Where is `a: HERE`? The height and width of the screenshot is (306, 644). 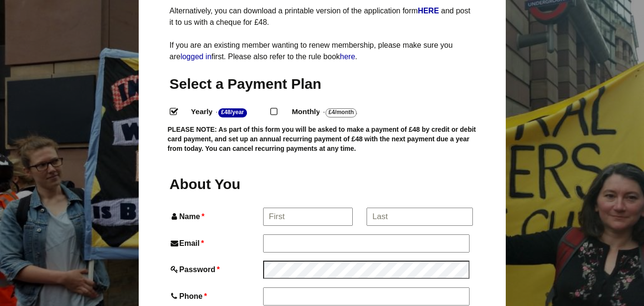
a: HERE is located at coordinates (429, 10).